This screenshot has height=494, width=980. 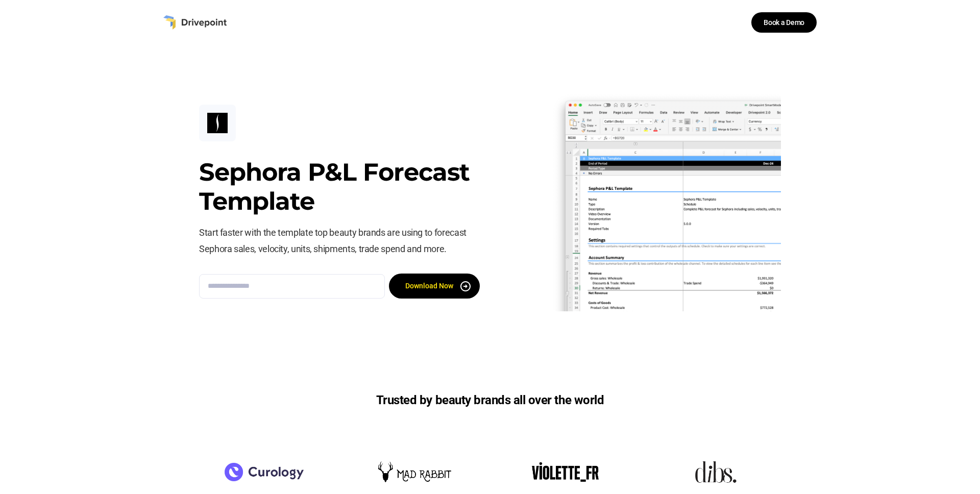 What do you see at coordinates (784, 22) in the screenshot?
I see `a: Book a Demo` at bounding box center [784, 22].